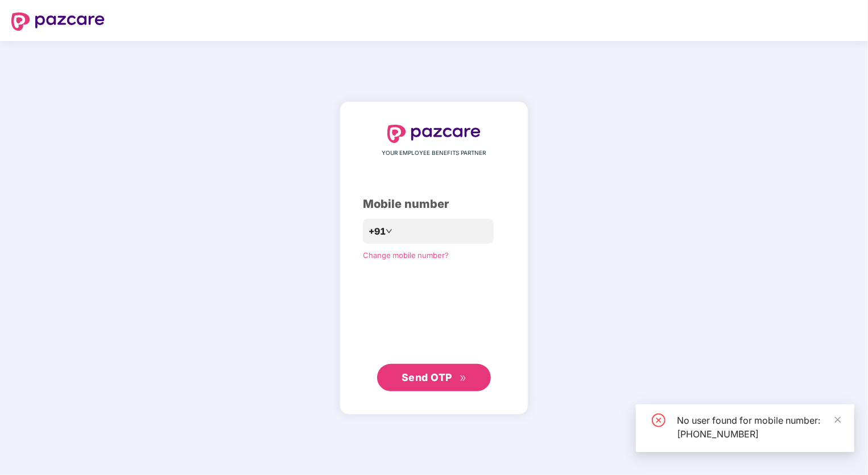 The width and height of the screenshot is (868, 475). What do you see at coordinates (434, 204) in the screenshot?
I see `div: Mobile number` at bounding box center [434, 204].